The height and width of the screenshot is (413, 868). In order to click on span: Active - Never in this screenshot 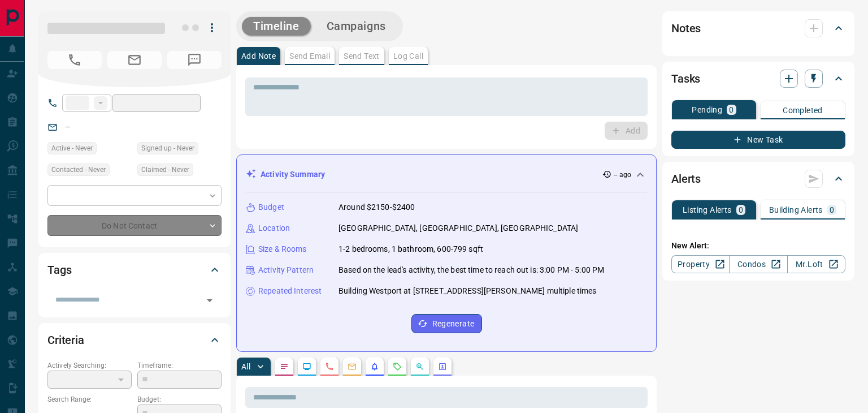, I will do `click(72, 148)`.